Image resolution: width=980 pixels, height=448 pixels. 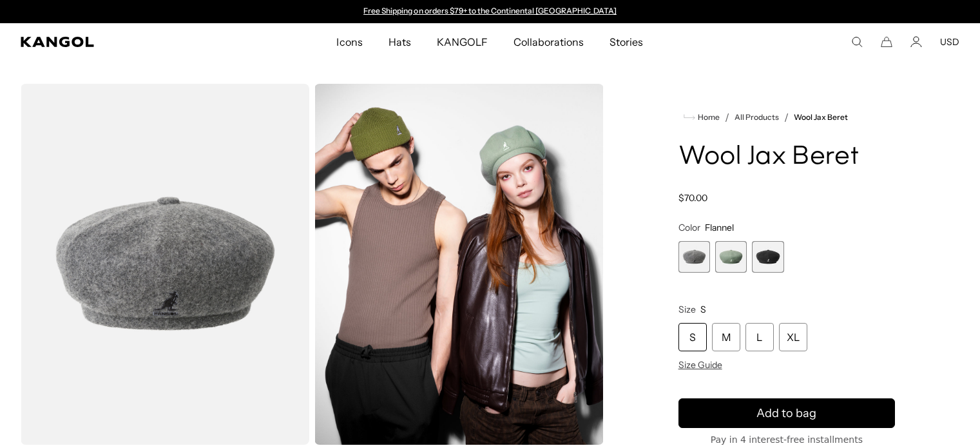 I want to click on label: Flannel, so click(x=694, y=257).